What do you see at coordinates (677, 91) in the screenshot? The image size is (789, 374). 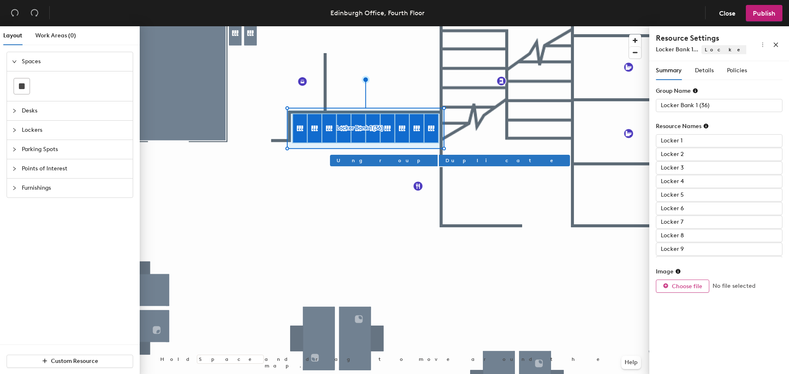 I see `div: Group Name` at bounding box center [677, 91].